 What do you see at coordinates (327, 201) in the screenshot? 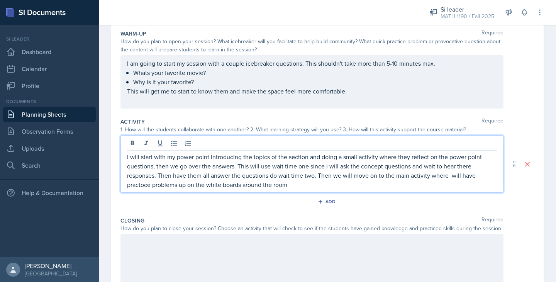
I see `div: Add` at bounding box center [327, 201].